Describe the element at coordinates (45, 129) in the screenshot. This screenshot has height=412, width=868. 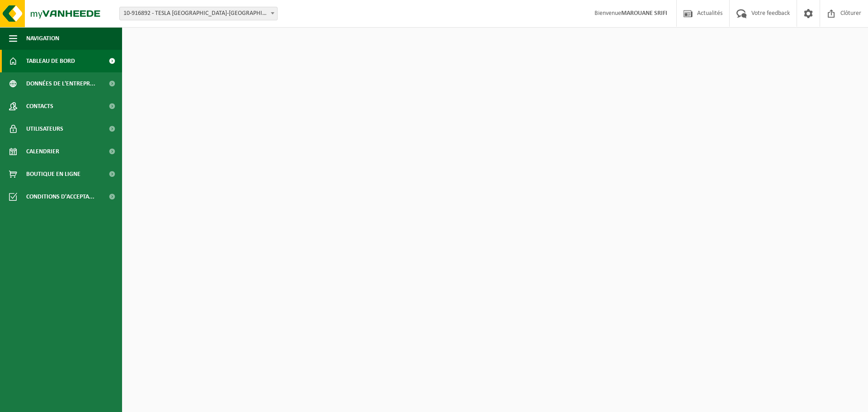
I see `span: Utilisateurs` at that location.